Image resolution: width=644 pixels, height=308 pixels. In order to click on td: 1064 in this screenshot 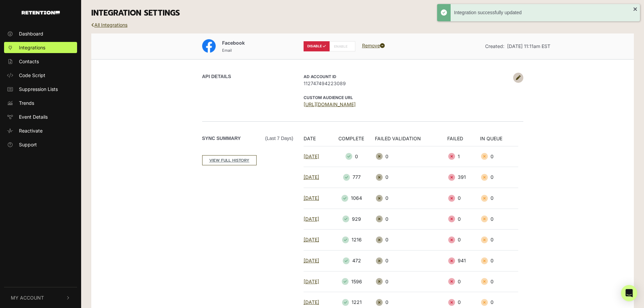, I will do `click(353, 198)`.